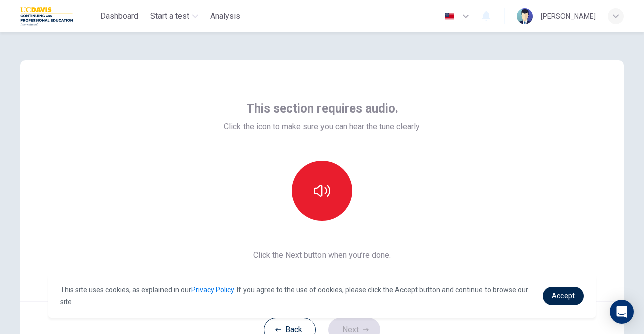  What do you see at coordinates (563, 296) in the screenshot?
I see `a: dismiss cookie message` at bounding box center [563, 296].